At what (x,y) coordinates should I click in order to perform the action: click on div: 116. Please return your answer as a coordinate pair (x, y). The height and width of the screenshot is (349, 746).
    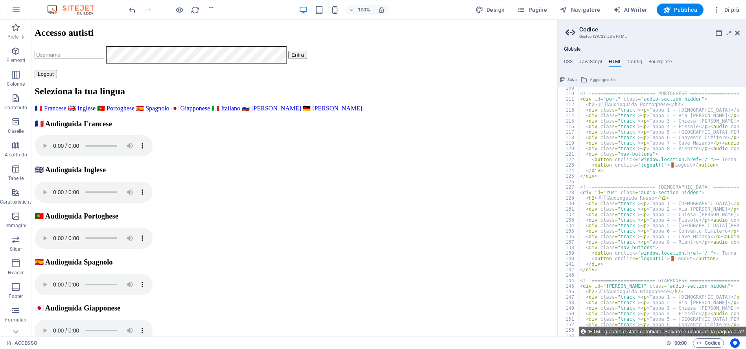
    Looking at the image, I should click on (569, 127).